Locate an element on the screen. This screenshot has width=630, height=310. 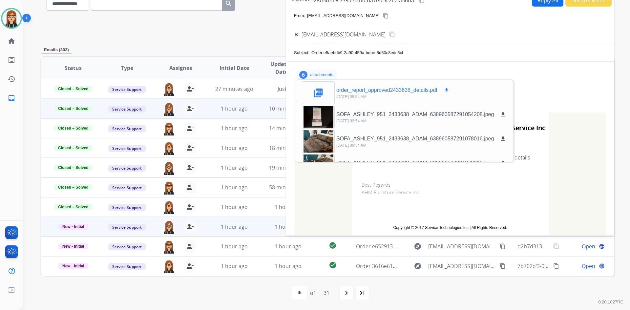
div: Date: is located at coordinates (450, 109).